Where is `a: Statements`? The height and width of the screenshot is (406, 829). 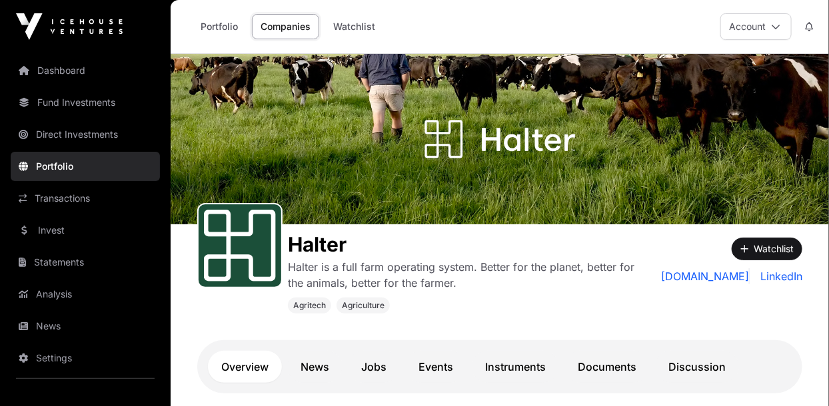 a: Statements is located at coordinates (85, 263).